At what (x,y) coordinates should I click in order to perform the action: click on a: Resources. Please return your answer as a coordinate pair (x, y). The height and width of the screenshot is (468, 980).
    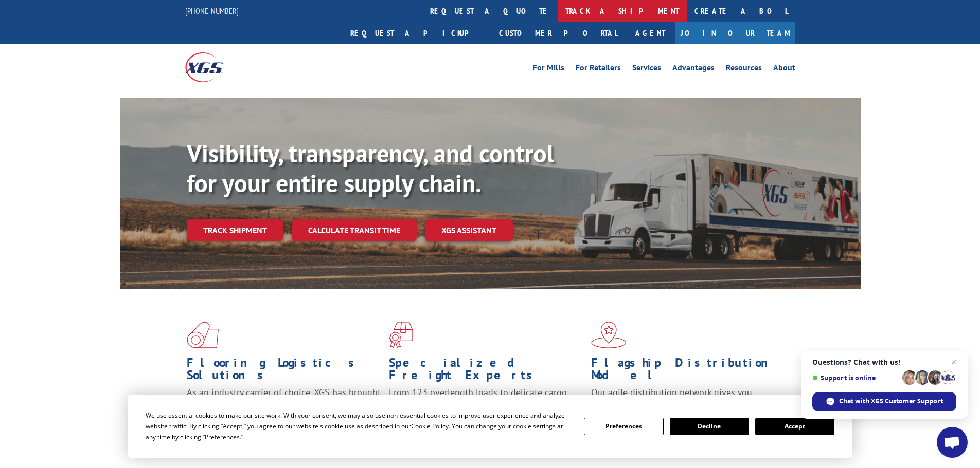
    Looking at the image, I should click on (744, 69).